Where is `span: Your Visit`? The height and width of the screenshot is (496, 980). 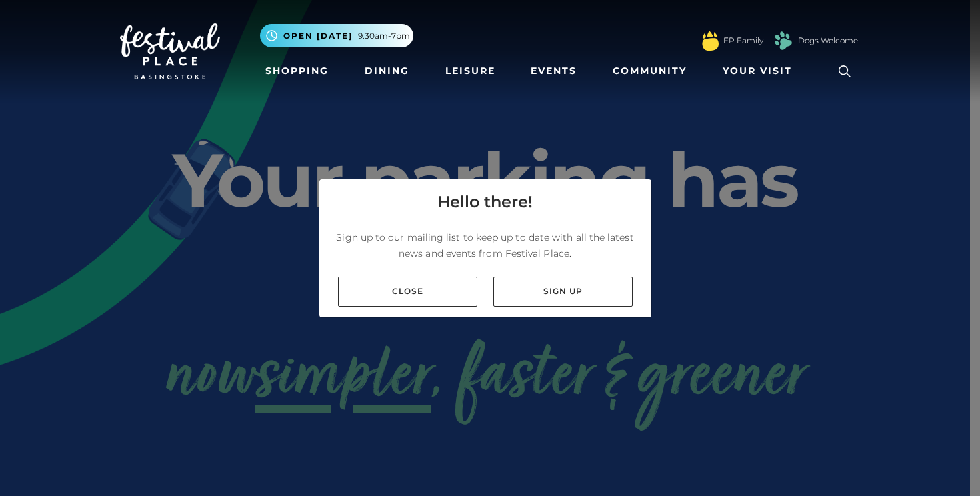 span: Your Visit is located at coordinates (757, 71).